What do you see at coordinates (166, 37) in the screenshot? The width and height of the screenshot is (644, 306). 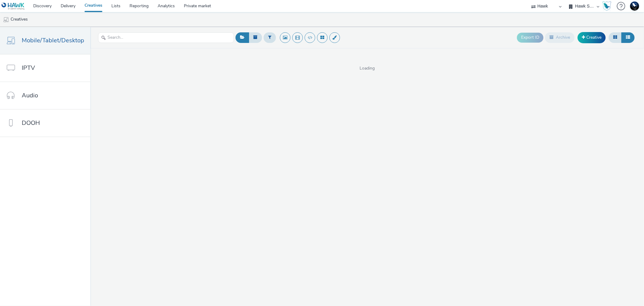 I see `input: Search...` at bounding box center [166, 37].